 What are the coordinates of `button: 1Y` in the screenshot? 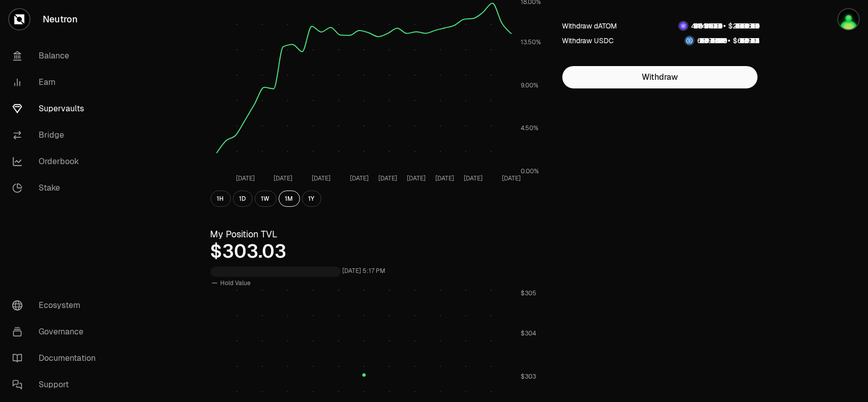 It's located at (312, 198).